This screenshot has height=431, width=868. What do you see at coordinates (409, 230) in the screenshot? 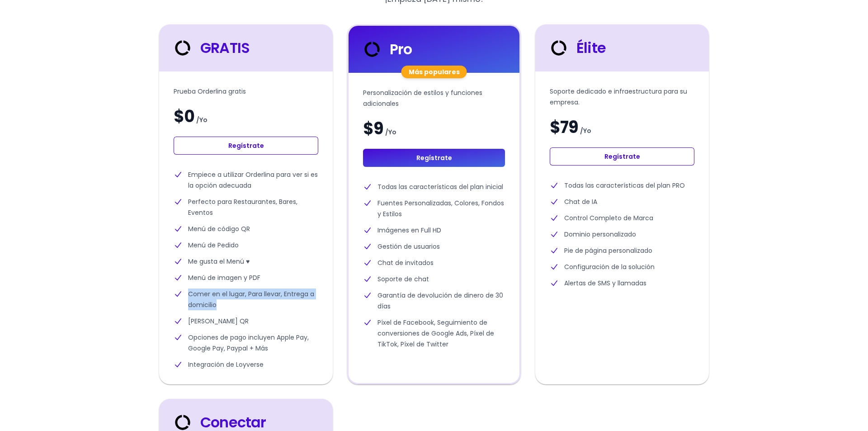
I see `font: Imágenes en Full HD` at bounding box center [409, 230].